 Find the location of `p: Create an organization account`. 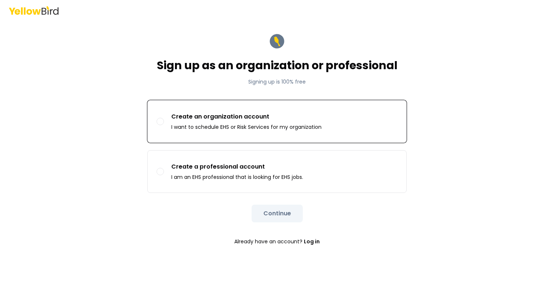

p: Create an organization account is located at coordinates (246, 117).